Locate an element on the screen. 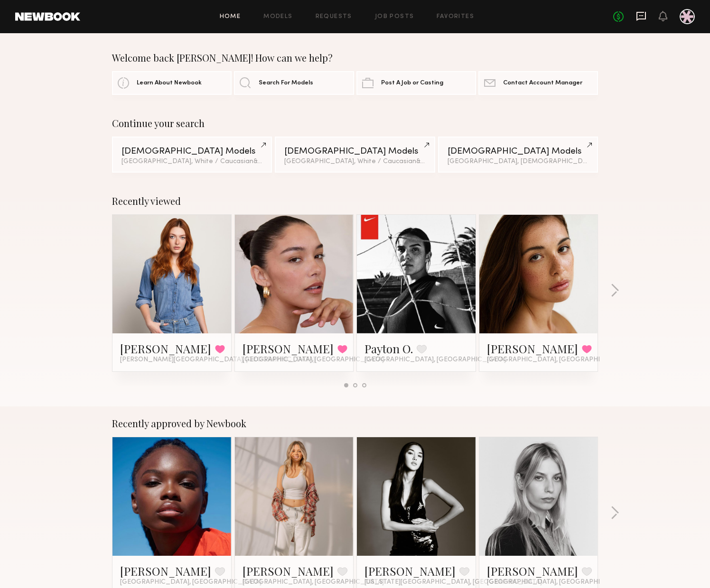 This screenshot has height=588, width=710. a: Payton O. is located at coordinates (389, 348).